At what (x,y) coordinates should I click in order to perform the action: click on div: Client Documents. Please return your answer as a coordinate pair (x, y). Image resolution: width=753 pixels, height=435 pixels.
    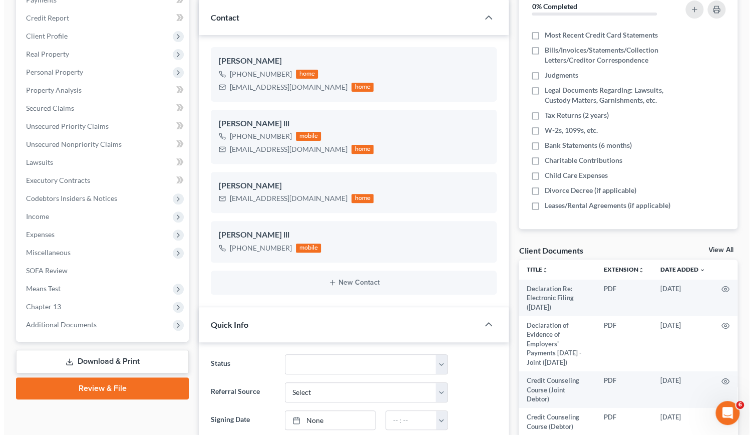
    Looking at the image, I should click on (547, 250).